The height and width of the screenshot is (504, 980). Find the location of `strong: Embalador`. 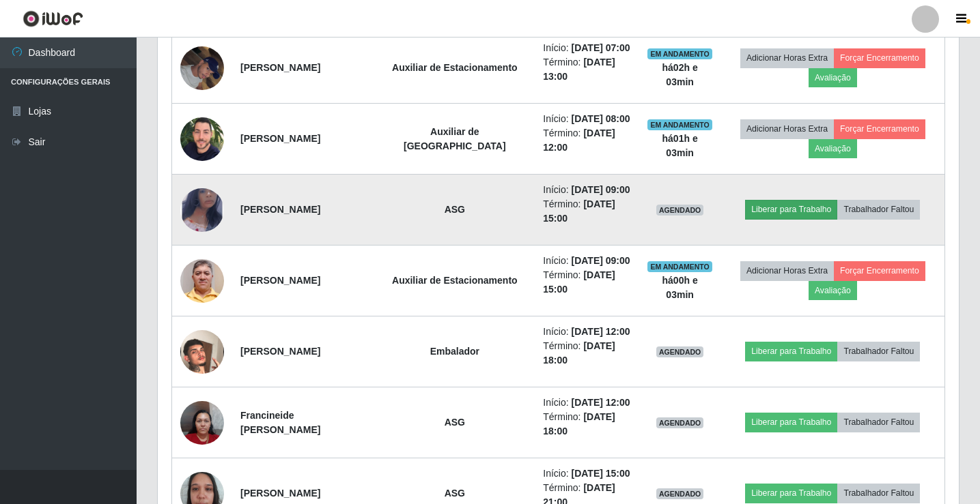

strong: Embalador is located at coordinates (454, 352).